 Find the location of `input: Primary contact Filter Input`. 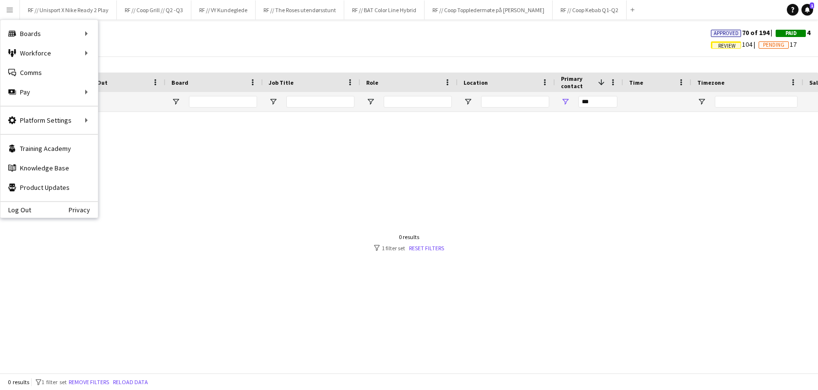

input: Primary contact Filter Input is located at coordinates (598, 102).